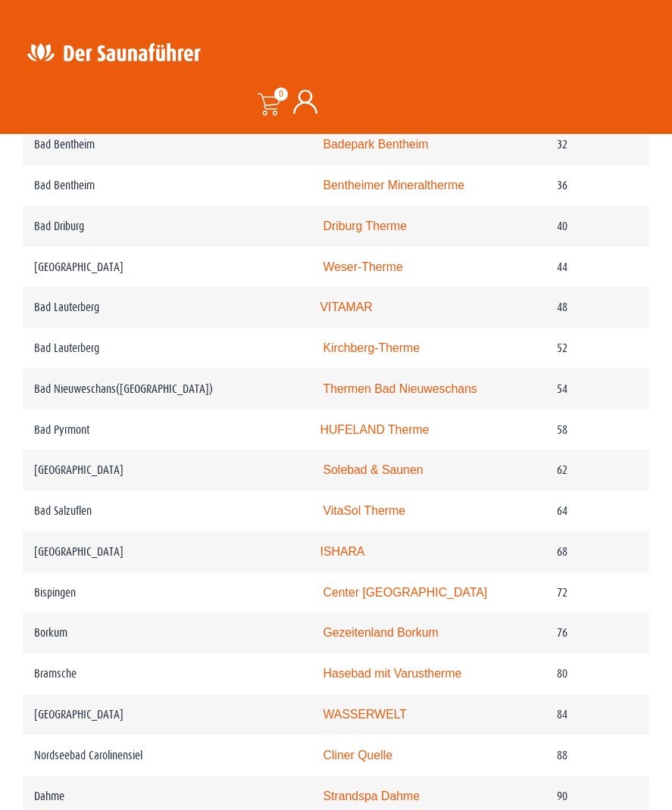 The height and width of the screenshot is (810, 672). Describe the element at coordinates (597, 633) in the screenshot. I see `td: 76` at that location.